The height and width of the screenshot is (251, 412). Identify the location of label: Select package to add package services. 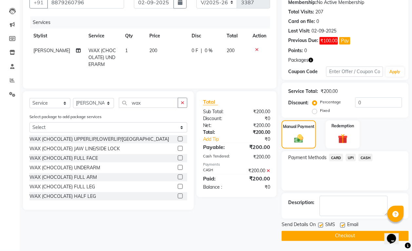
(66, 117).